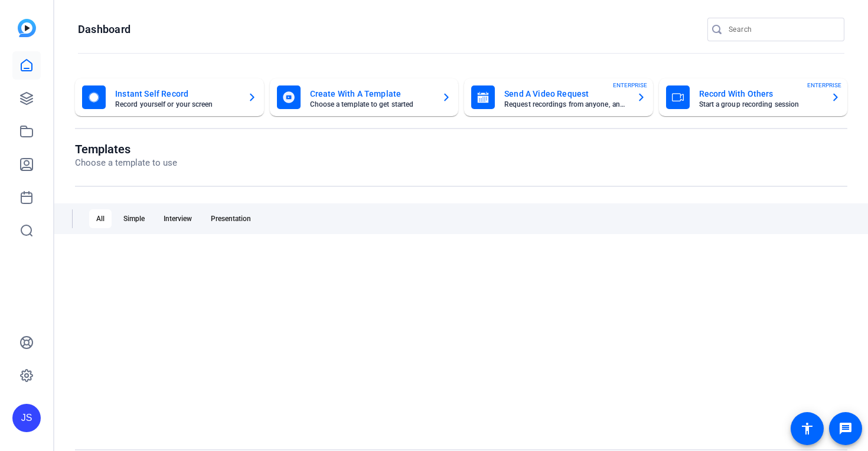 The image size is (868, 451). What do you see at coordinates (26, 28) in the screenshot?
I see `img: blue-gradient.svg` at bounding box center [26, 28].